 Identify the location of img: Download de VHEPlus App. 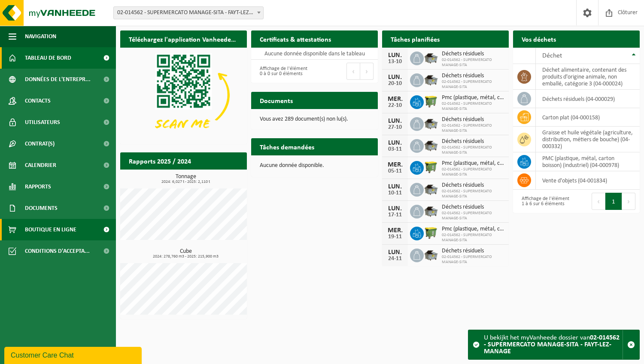
(183, 95).